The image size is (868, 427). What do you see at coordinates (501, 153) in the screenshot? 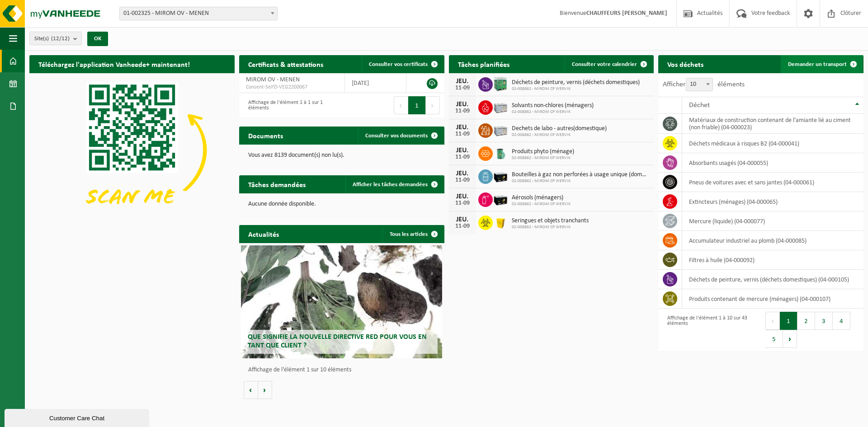
I see `img: PB-OT-0200-MET-00-02` at bounding box center [501, 153].